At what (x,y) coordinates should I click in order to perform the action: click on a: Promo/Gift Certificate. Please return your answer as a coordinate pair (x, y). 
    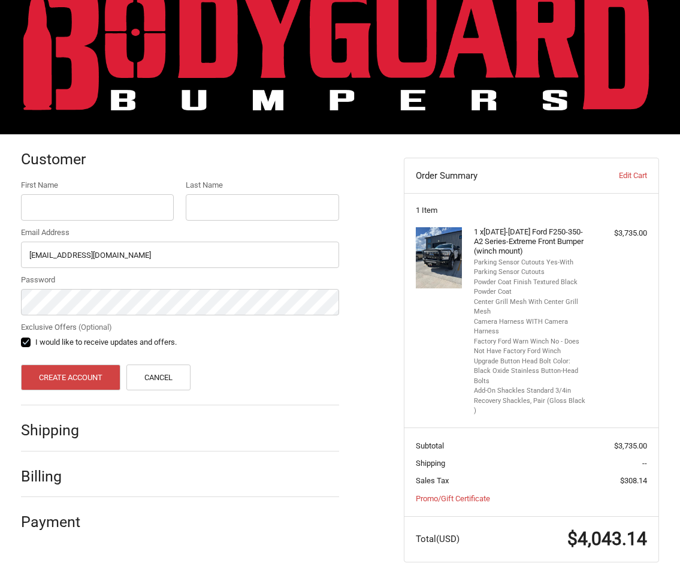
    Looking at the image, I should click on (453, 498).